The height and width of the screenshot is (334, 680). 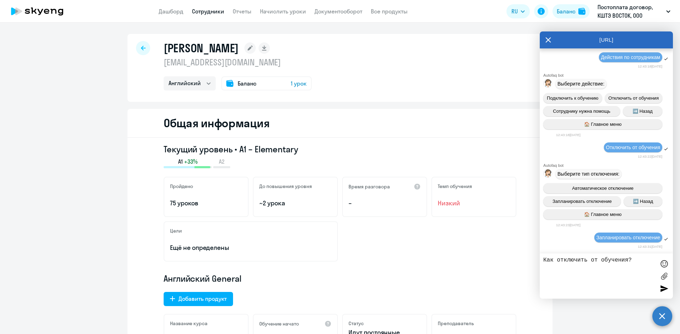 I want to click on a: Документооборот, so click(x=338, y=11).